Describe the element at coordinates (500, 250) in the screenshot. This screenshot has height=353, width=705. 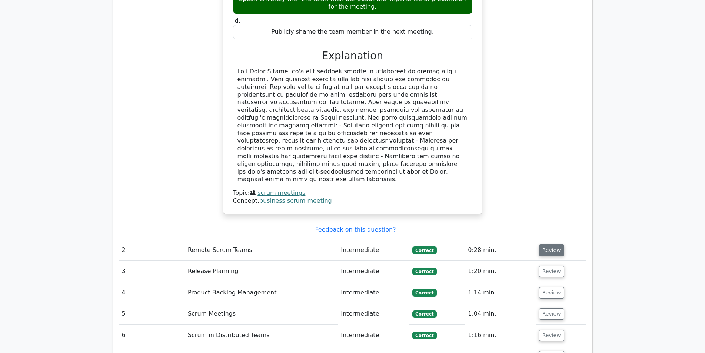
I see `td: 0:28 min.` at that location.